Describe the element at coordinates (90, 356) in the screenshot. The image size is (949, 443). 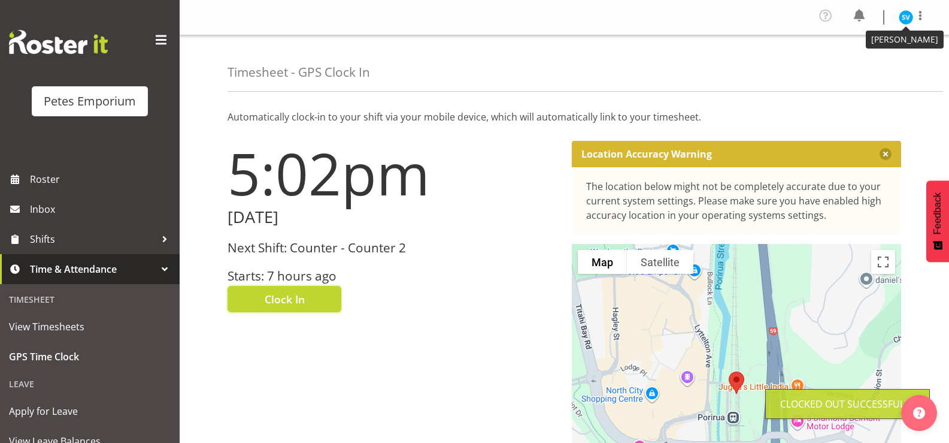
I see `span: GPS Time Clock` at that location.